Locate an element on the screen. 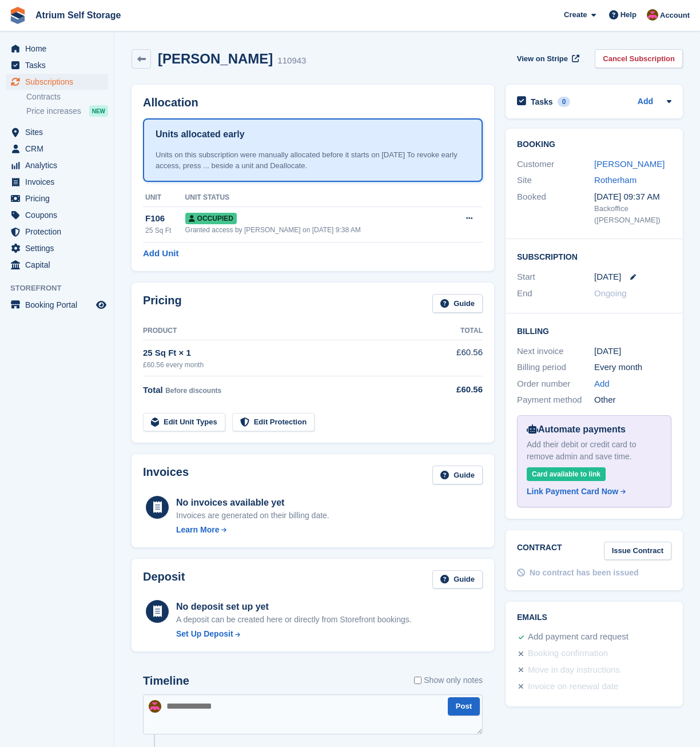 This screenshot has height=747, width=700. th: Unit Status is located at coordinates (316, 198).